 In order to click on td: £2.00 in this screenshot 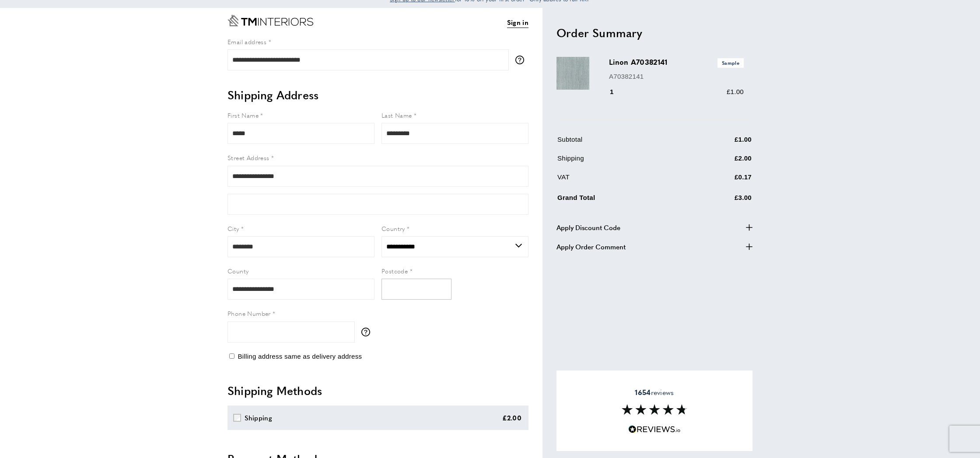, I will do `click(721, 161)`.